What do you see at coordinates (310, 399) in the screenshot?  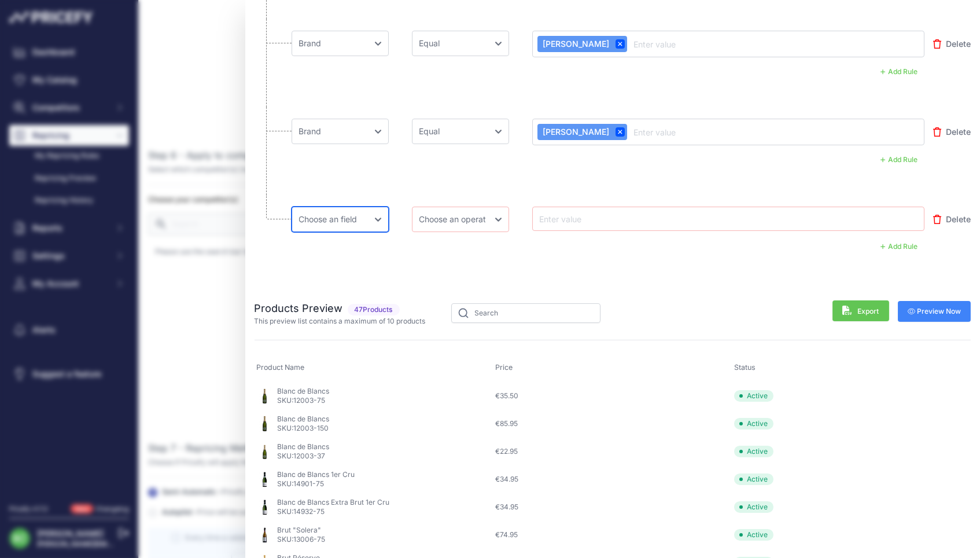 I see `span: 12003-75` at bounding box center [310, 399].